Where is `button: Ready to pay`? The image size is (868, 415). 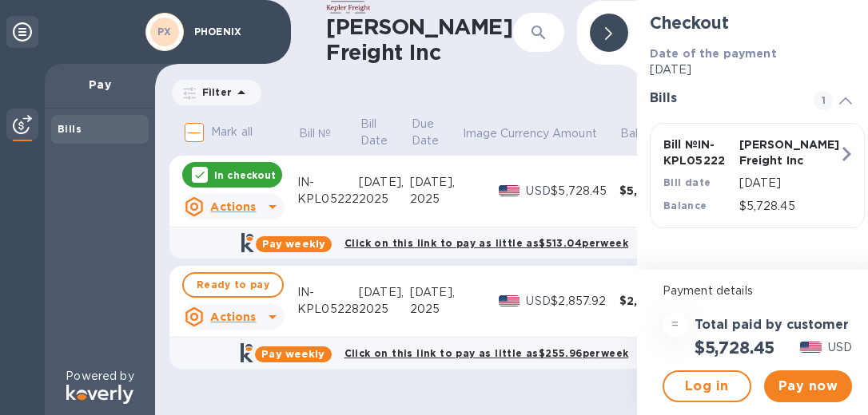
button: Ready to pay is located at coordinates (233, 285).